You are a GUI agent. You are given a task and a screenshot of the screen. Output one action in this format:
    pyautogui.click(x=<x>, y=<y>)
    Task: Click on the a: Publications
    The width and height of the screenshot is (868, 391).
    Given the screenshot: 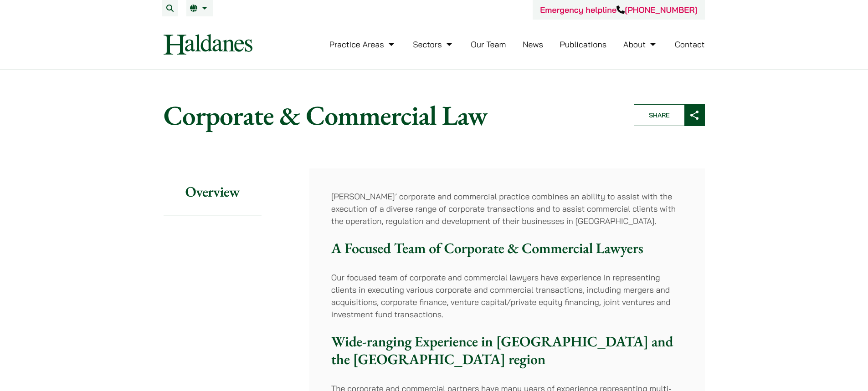 What is the action you would take?
    pyautogui.click(x=583, y=44)
    